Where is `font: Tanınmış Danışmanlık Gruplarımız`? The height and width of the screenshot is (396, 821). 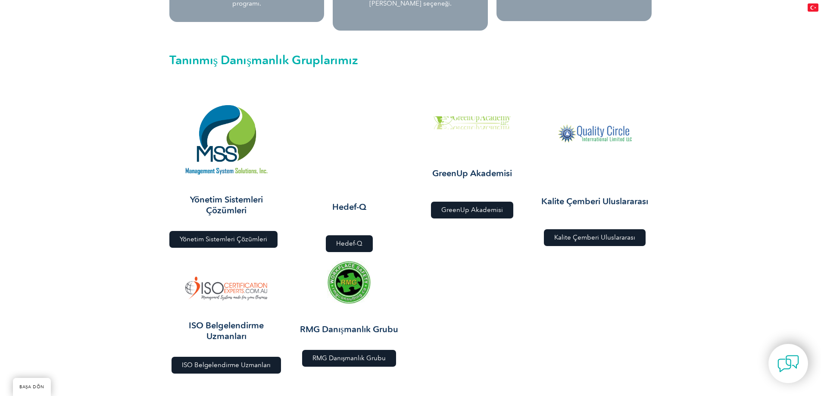
font: Tanınmış Danışmanlık Gruplarımız is located at coordinates (264, 60).